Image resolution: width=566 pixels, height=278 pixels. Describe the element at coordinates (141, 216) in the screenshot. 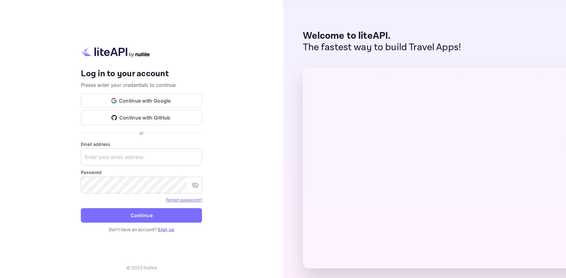

I see `button: Continue` at that location.